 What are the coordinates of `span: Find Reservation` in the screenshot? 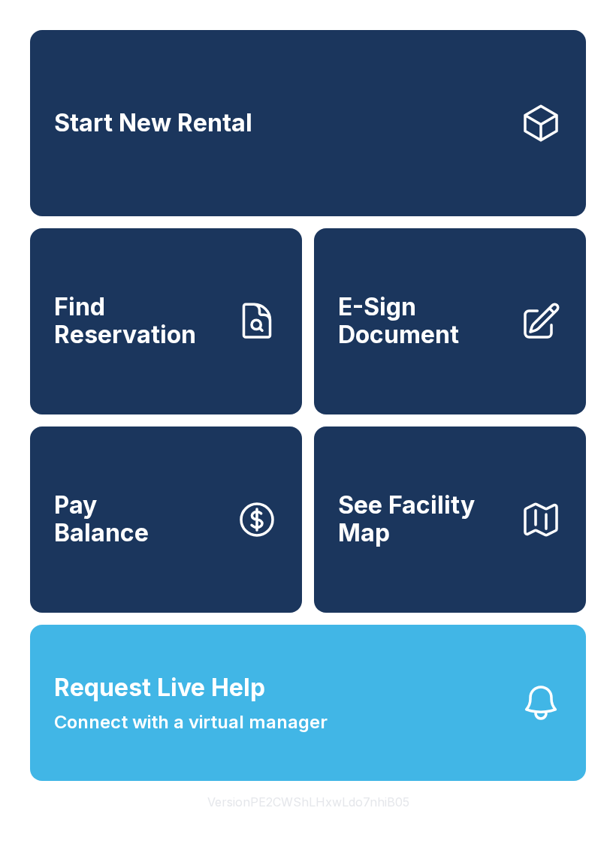 It's located at (139, 321).